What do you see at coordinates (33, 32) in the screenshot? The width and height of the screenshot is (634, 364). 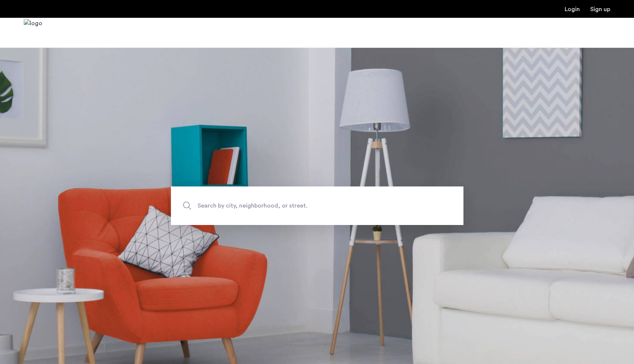 I see `a: Cazamio Logo` at bounding box center [33, 32].